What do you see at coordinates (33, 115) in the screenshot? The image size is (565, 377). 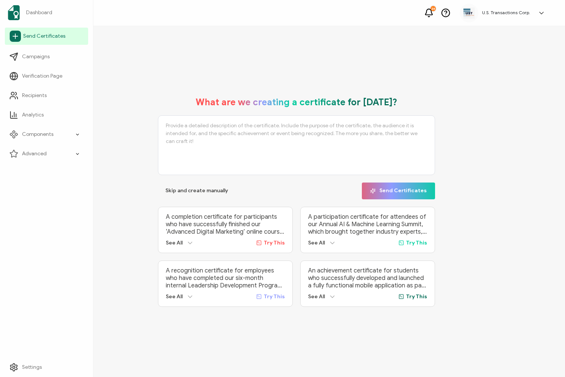 I see `span: Analytics` at bounding box center [33, 115].